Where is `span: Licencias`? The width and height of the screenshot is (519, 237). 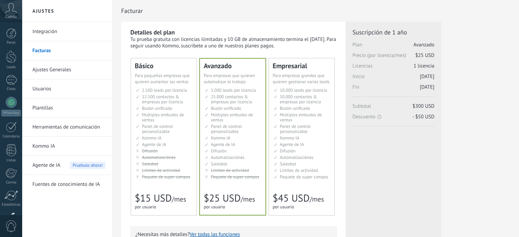
span: Licencias is located at coordinates (393, 68).